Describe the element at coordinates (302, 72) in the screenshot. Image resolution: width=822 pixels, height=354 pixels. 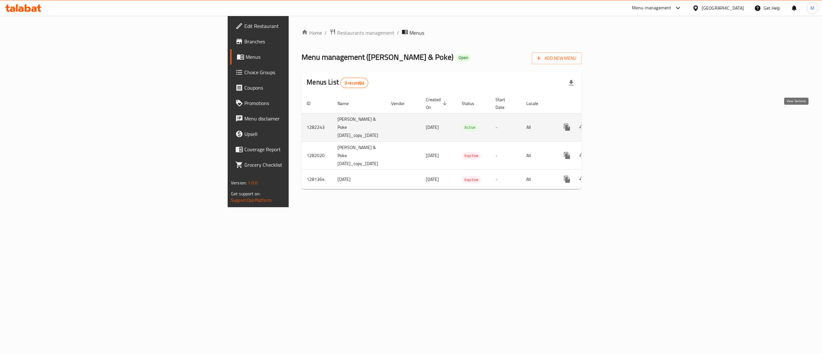
I see `span: Choice Groups` at that location.